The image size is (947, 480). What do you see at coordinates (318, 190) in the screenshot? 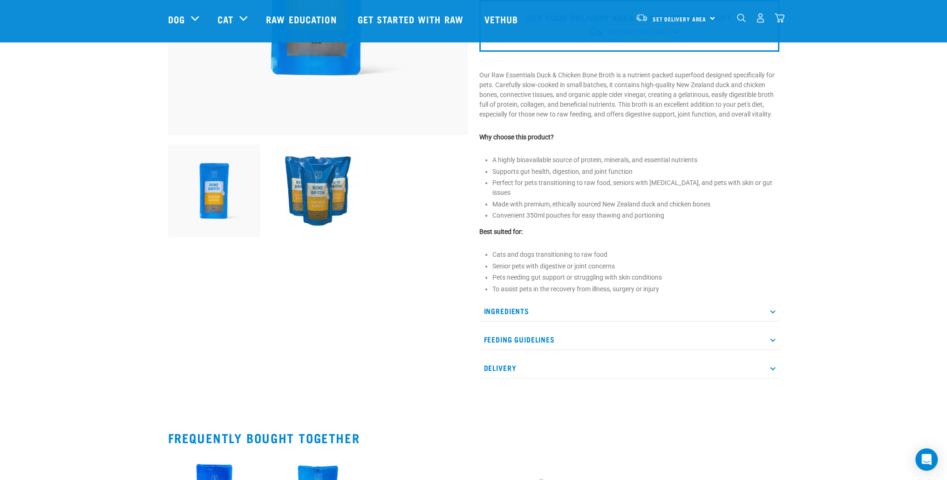
I see `img: CD Broth` at bounding box center [318, 190].